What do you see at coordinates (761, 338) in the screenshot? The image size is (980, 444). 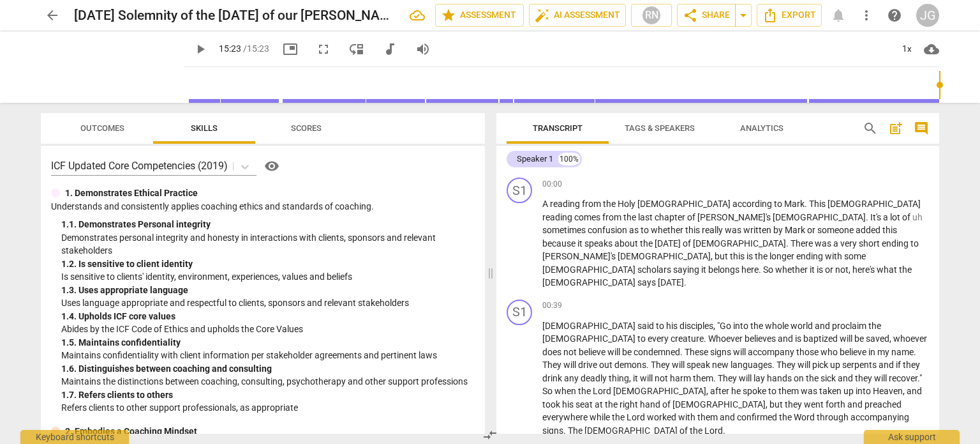 I see `span: believes` at bounding box center [761, 338].